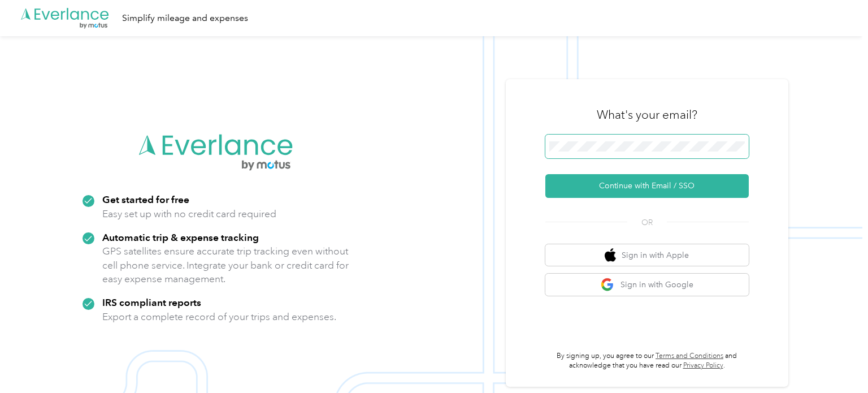 The width and height of the screenshot is (868, 393). Describe the element at coordinates (647, 115) in the screenshot. I see `h3: What's your email?` at that location.